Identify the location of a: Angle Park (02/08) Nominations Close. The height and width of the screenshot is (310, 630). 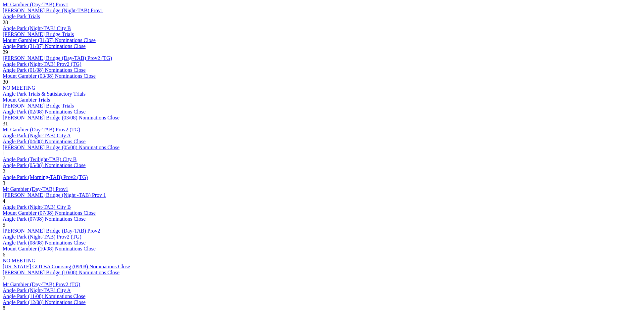
(44, 112).